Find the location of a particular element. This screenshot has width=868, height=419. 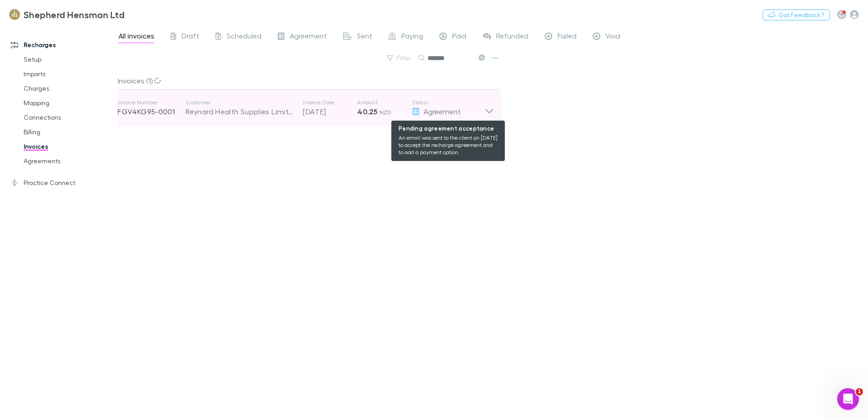

span: Void is located at coordinates (613, 37).